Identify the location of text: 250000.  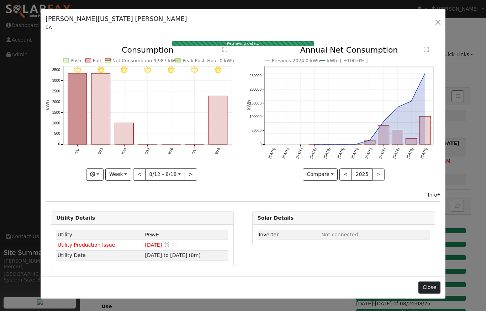
(255, 76).